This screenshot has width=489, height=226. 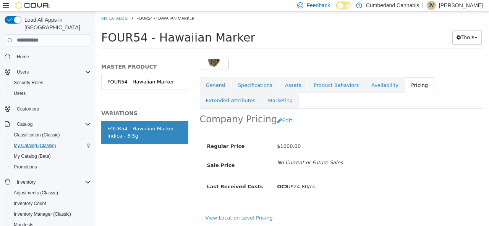 I want to click on button: Security Roles, so click(x=51, y=83).